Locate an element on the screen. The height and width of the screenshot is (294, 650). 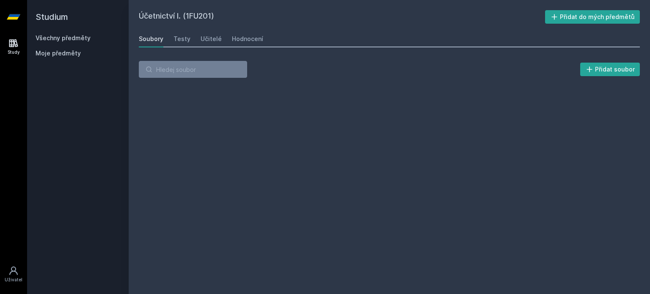
button: Přidat soubor is located at coordinates (610, 69).